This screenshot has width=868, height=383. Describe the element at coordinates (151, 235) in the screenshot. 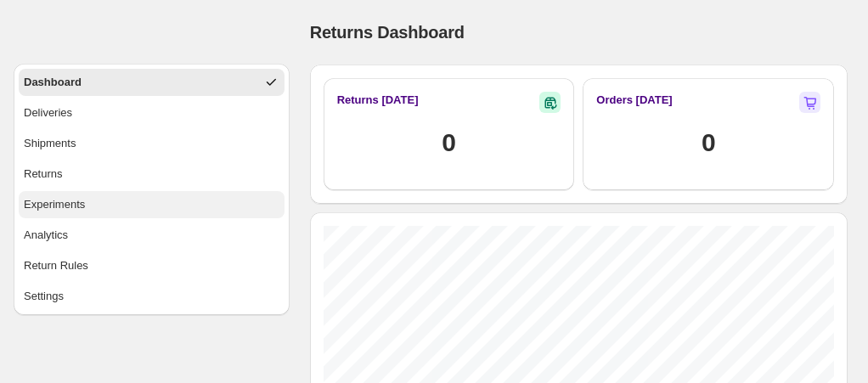

I see `button: Analytics` at that location.